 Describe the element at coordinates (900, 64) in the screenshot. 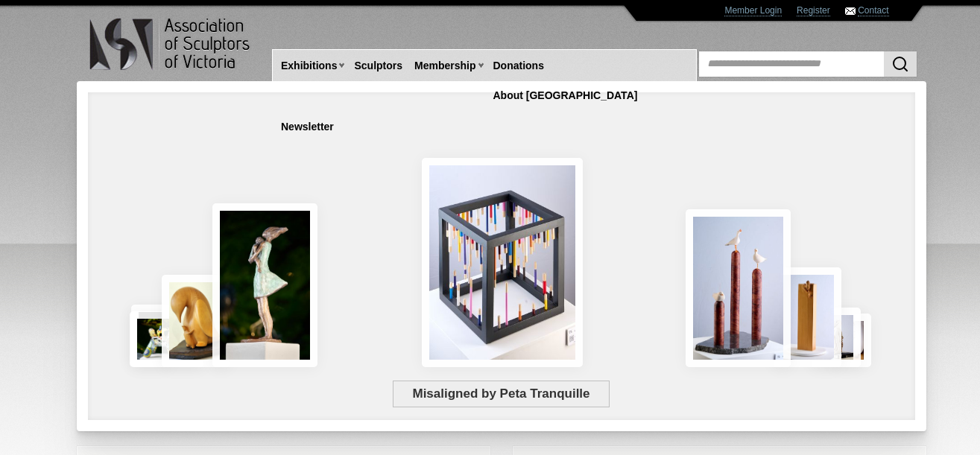

I see `img: Search` at that location.